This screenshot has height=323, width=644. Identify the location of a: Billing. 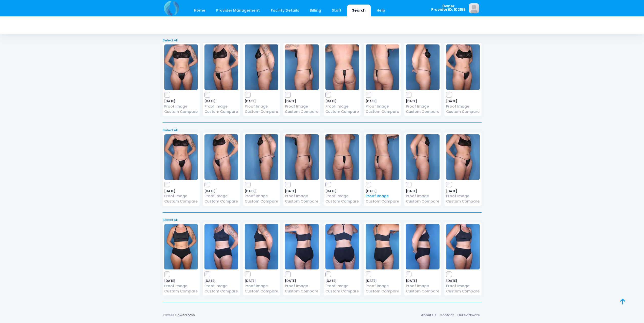
(315, 11).